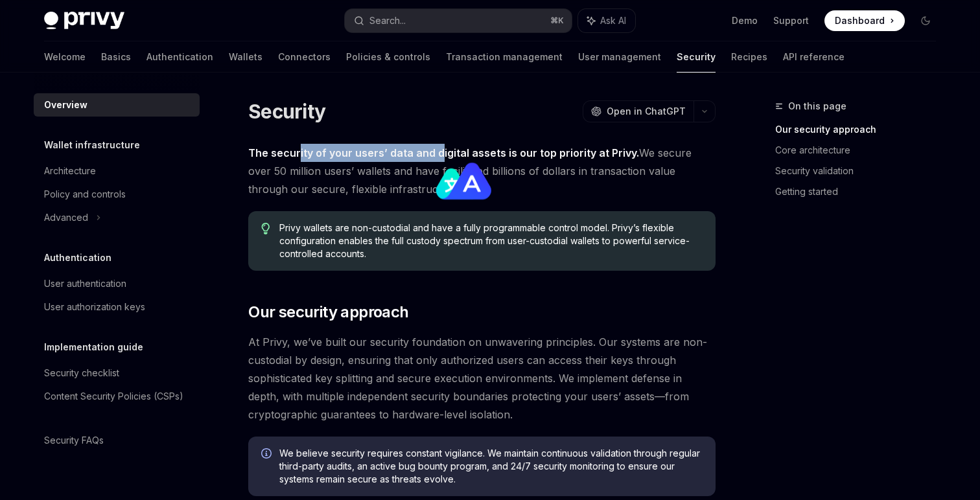 The height and width of the screenshot is (500, 980). Describe the element at coordinates (117, 171) in the screenshot. I see `a: Architecture` at that location.